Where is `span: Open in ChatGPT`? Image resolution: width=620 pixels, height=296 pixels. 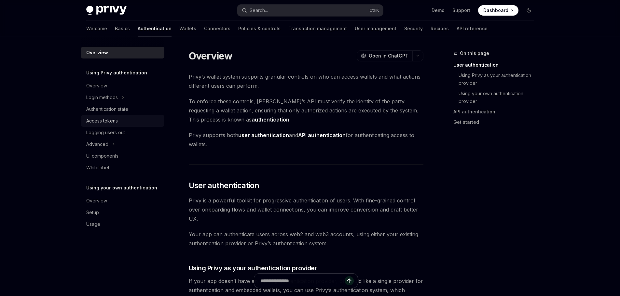 span: Open in ChatGPT is located at coordinates (388, 56).